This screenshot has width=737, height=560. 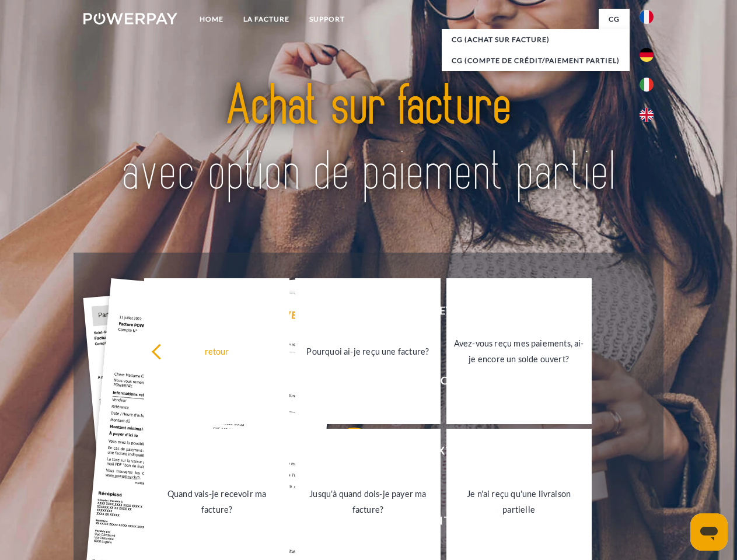 I want to click on img: de, so click(x=647, y=55).